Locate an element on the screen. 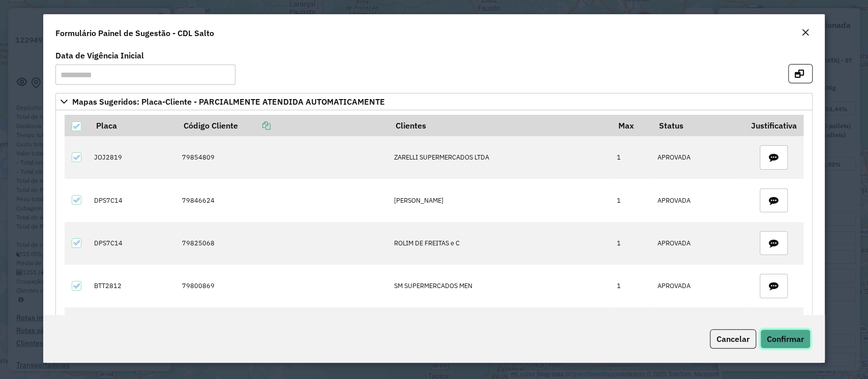  th: Código Cliente is located at coordinates (282, 126).